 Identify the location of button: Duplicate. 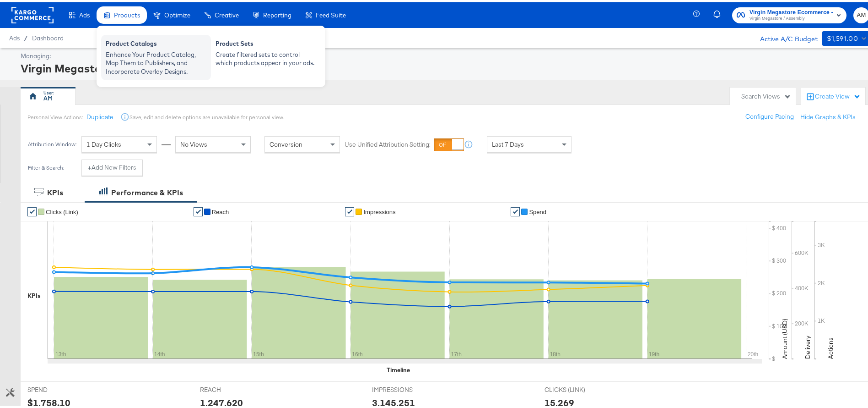
(100, 114).